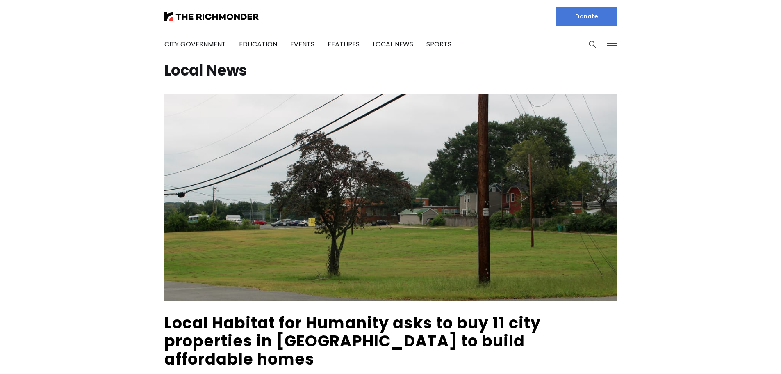 This screenshot has height=374, width=781. What do you see at coordinates (439, 44) in the screenshot?
I see `a: Sports` at bounding box center [439, 44].